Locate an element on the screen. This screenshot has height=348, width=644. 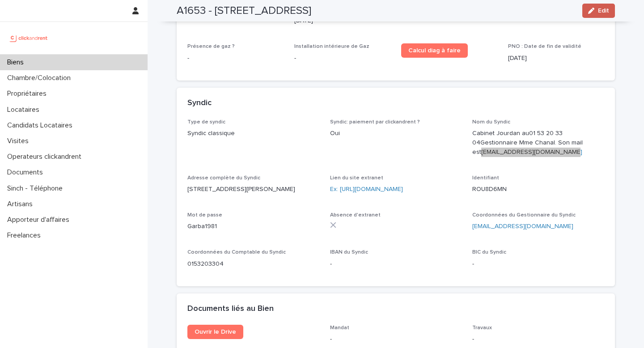
span: PNO : Date de fin de validité is located at coordinates (545, 46).